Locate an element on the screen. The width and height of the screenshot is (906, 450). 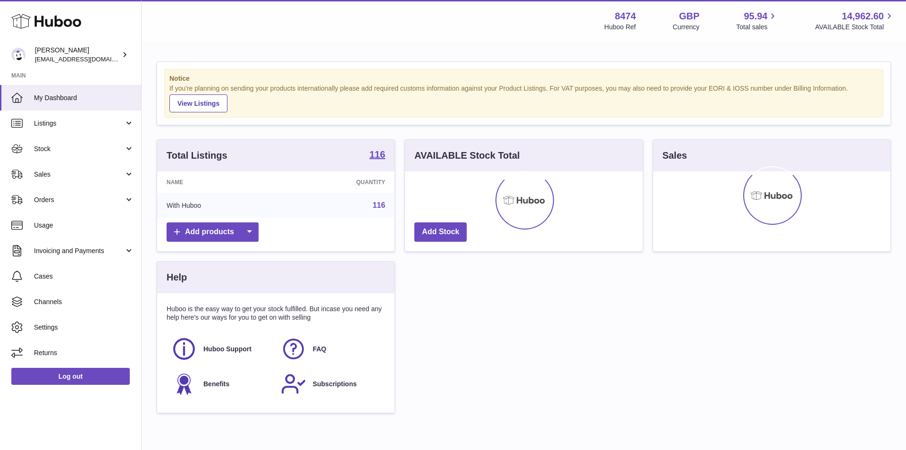
div: Huboo Ref is located at coordinates (620, 27).